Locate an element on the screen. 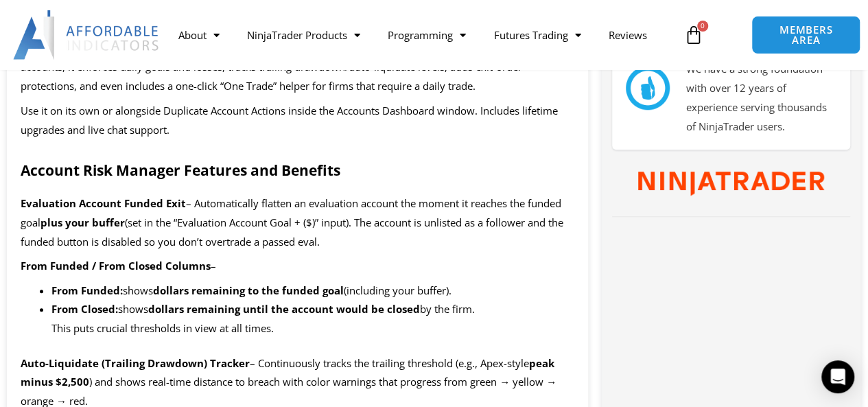 This screenshot has width=868, height=407. span: by the firm. is located at coordinates (447, 309).